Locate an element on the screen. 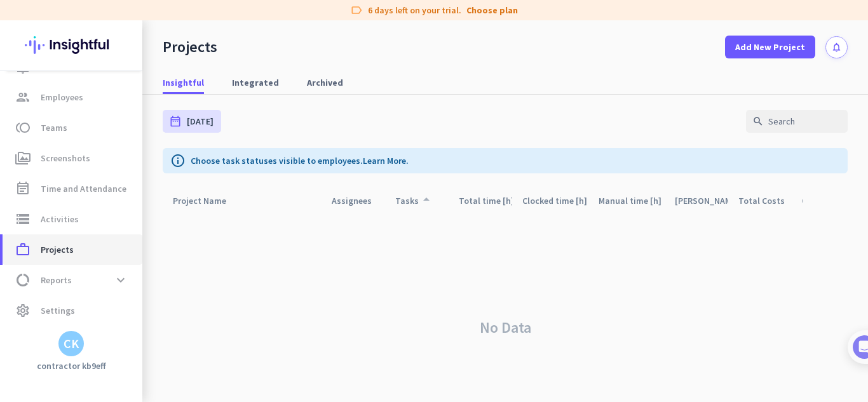 Image resolution: width=868 pixels, height=402 pixels. a: storageActivities is located at coordinates (72, 219).